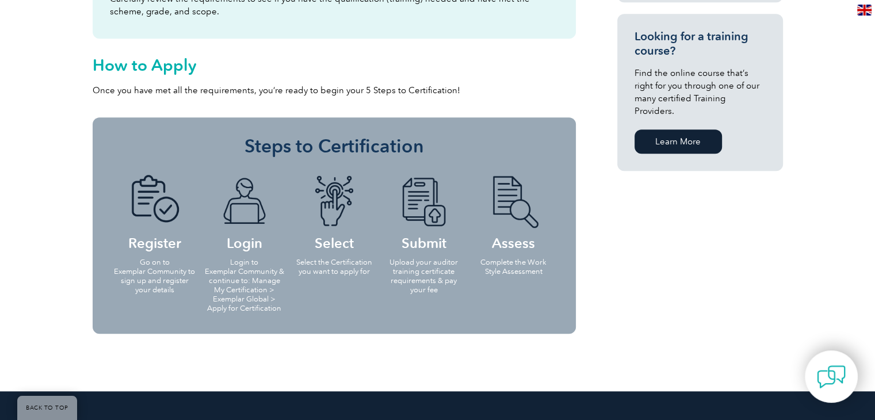 The image size is (875, 420). I want to click on img: icon-blue-doc-tick.png, so click(155, 201).